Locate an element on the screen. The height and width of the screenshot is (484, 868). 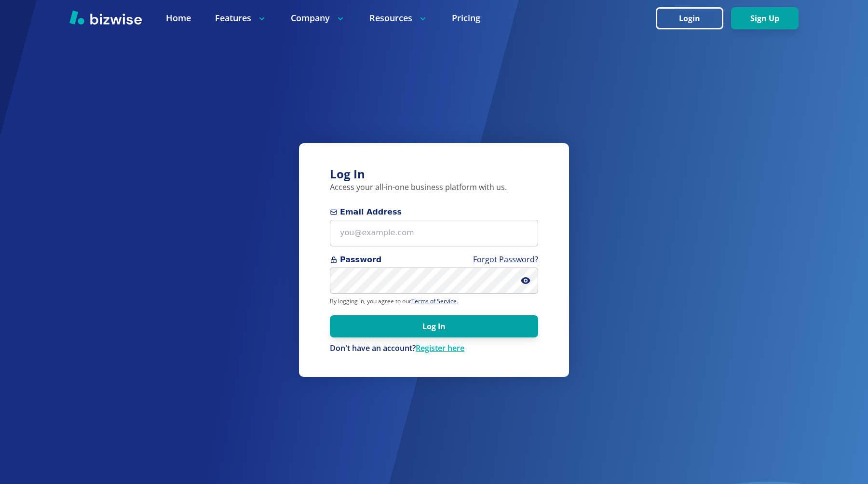
p: Company is located at coordinates (318, 18).